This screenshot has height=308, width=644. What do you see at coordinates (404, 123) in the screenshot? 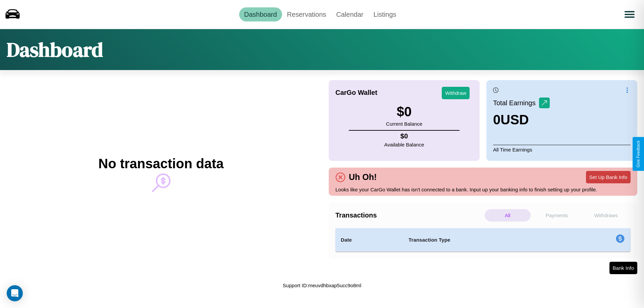
I see `p: Current Balance` at bounding box center [404, 123].